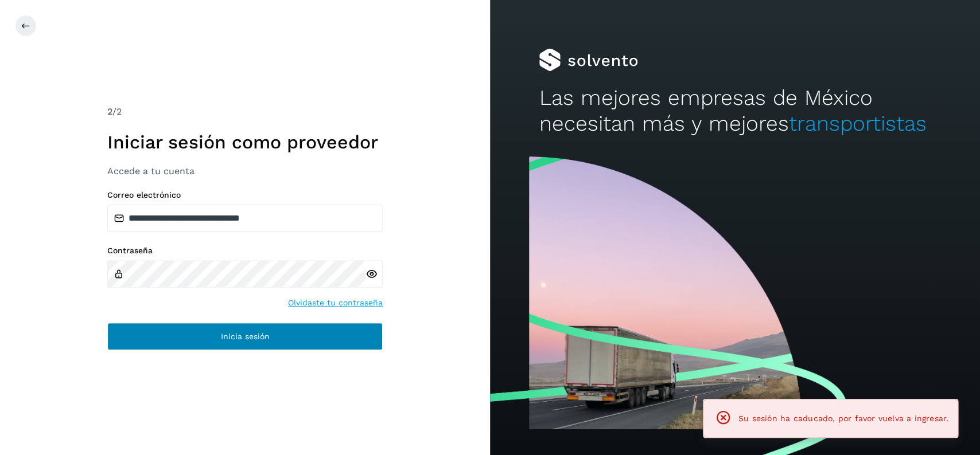 The image size is (980, 455). What do you see at coordinates (245, 337) in the screenshot?
I see `span: Inicia sesión` at bounding box center [245, 337].